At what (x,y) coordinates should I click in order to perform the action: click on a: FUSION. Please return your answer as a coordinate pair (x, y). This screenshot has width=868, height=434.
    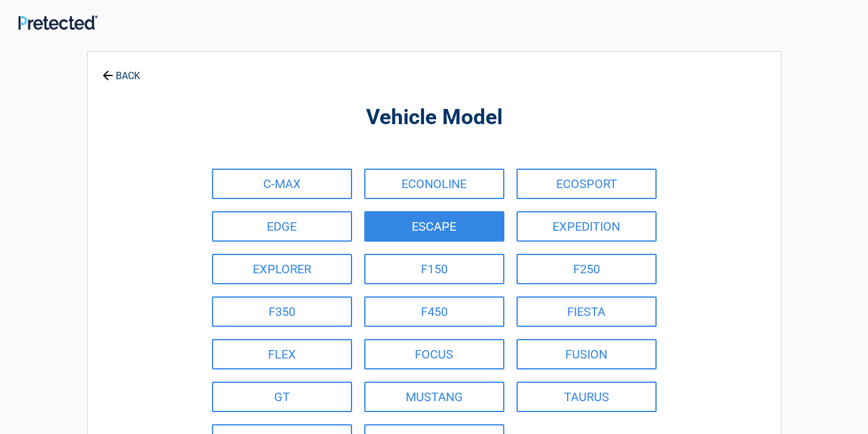
    Looking at the image, I should click on (586, 354).